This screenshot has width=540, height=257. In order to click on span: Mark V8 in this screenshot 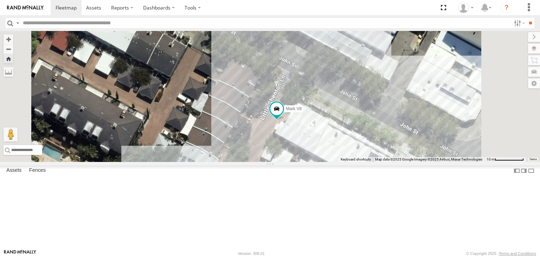, I will do `click(293, 109)`.